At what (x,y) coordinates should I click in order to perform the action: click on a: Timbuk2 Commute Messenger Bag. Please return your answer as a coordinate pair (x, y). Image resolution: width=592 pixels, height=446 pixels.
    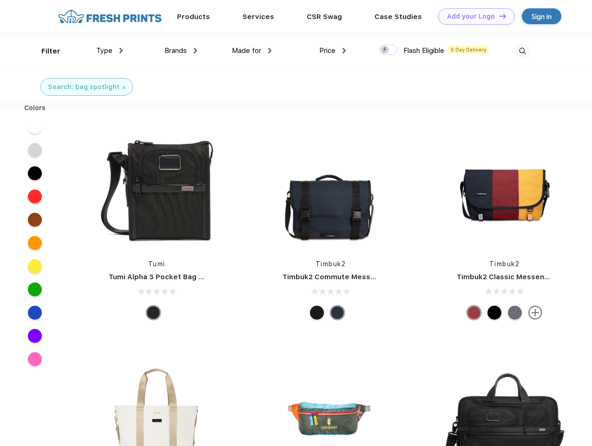
    Looking at the image, I should click on (345, 277).